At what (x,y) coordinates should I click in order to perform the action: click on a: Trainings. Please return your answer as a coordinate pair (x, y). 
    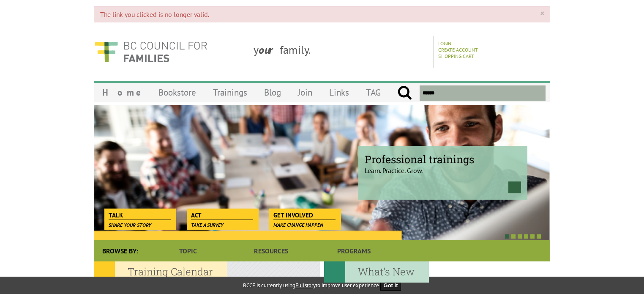
    Looking at the image, I should click on (230, 92).